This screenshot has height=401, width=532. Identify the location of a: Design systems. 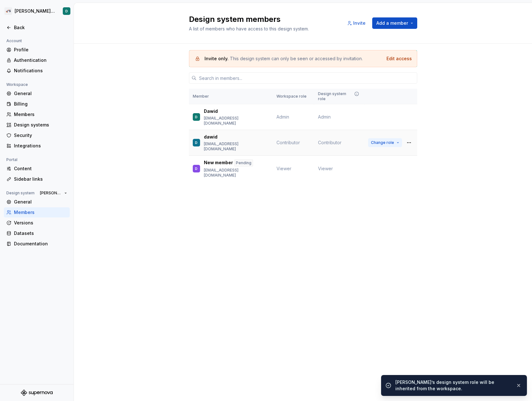
(37, 125).